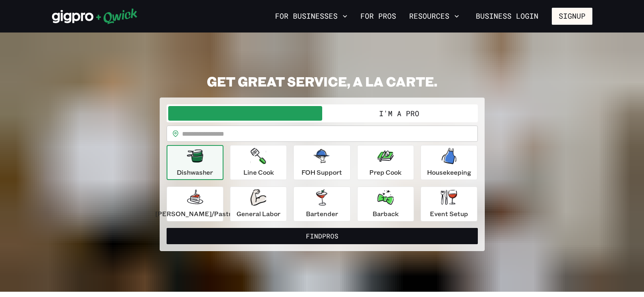 This screenshot has height=297, width=644. Describe the element at coordinates (322, 213) in the screenshot. I see `p: Bartender` at that location.